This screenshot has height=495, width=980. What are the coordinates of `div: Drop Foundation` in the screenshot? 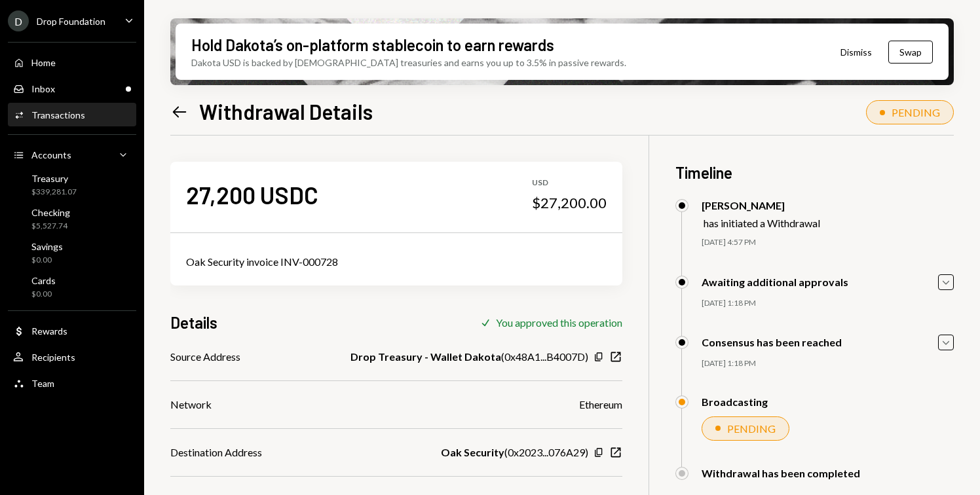 It's located at (71, 21).